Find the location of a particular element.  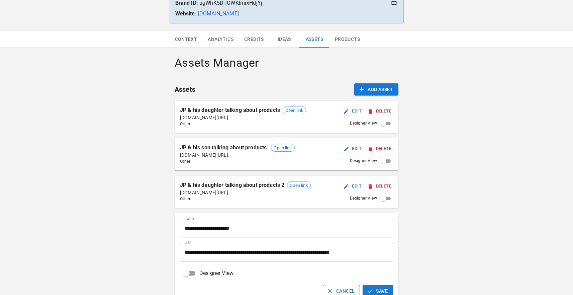

label: URL is located at coordinates (188, 242).